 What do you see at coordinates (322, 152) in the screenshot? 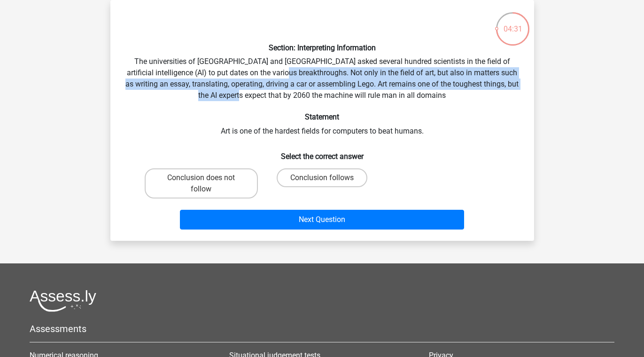
I see `h6: Select the correct answer` at bounding box center [322, 152].